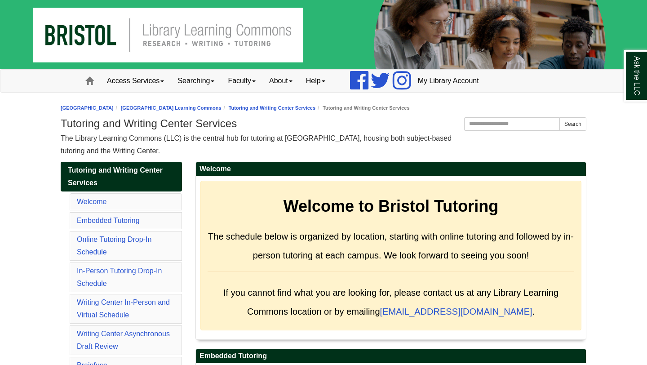 The width and height of the screenshot is (647, 365). I want to click on a: Writing Center Asynchronous Draft Review, so click(123, 340).